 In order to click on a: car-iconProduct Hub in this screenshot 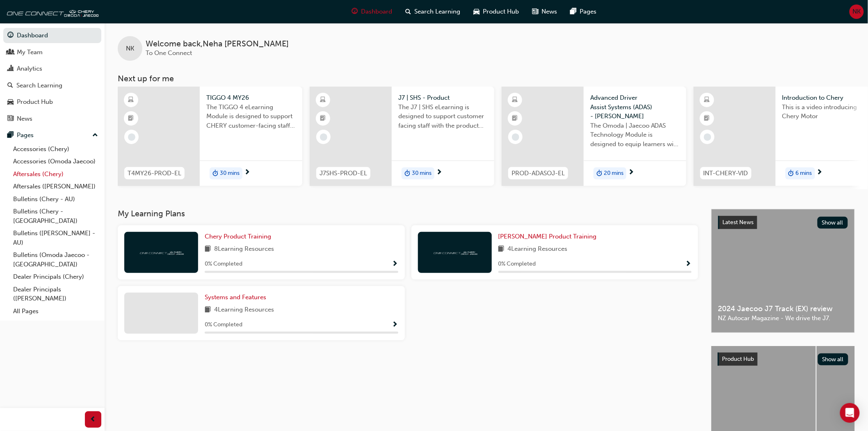, I will do `click(496, 11)`.